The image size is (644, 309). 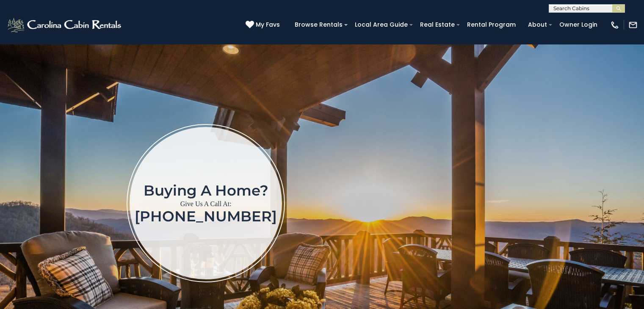 I want to click on h1: Buying a home?, so click(x=206, y=190).